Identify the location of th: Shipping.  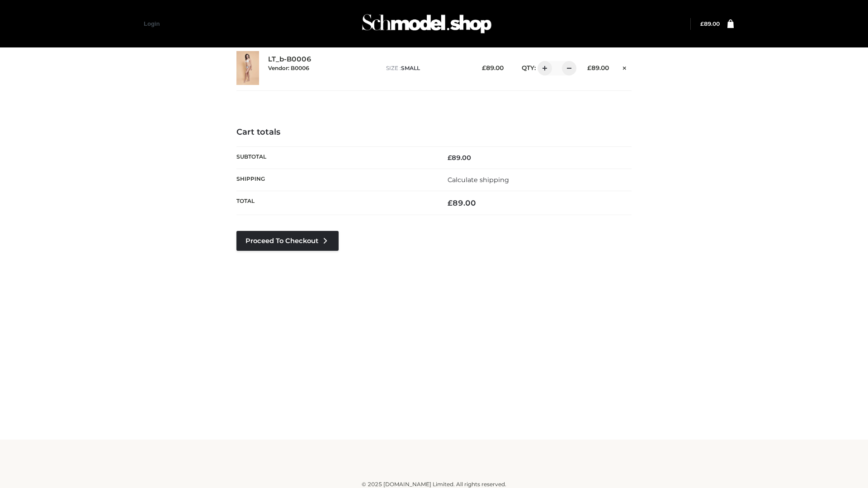
(335, 179).